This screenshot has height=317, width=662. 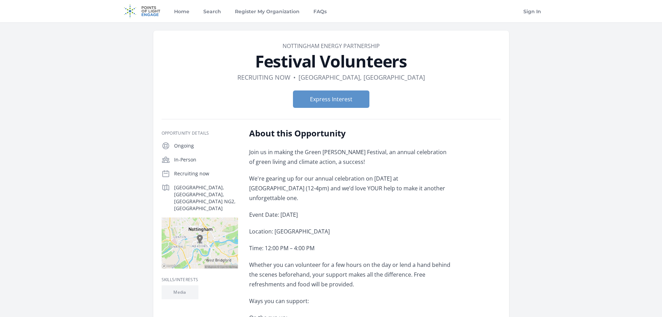 I want to click on h3: Skills/Interests, so click(x=200, y=279).